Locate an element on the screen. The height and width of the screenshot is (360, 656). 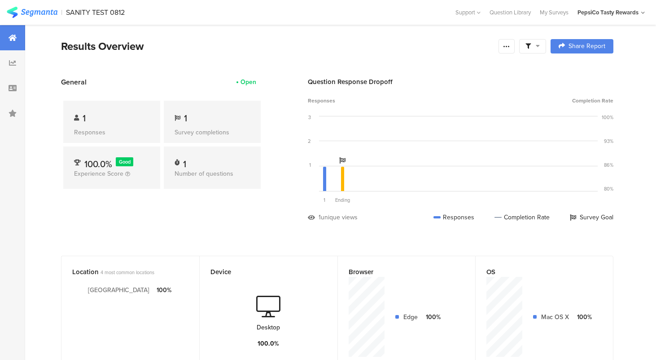
div: Edge is located at coordinates (411, 317).